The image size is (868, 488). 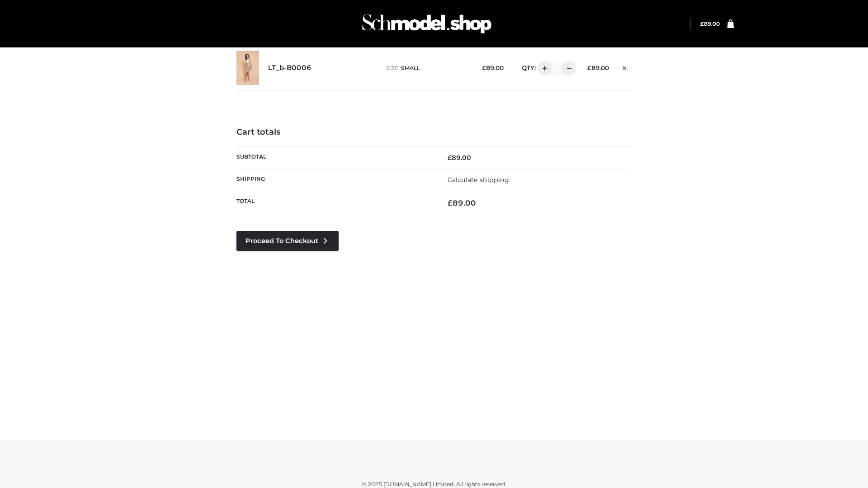 What do you see at coordinates (542, 69) in the screenshot?
I see `div: QTY:` at bounding box center [542, 69].